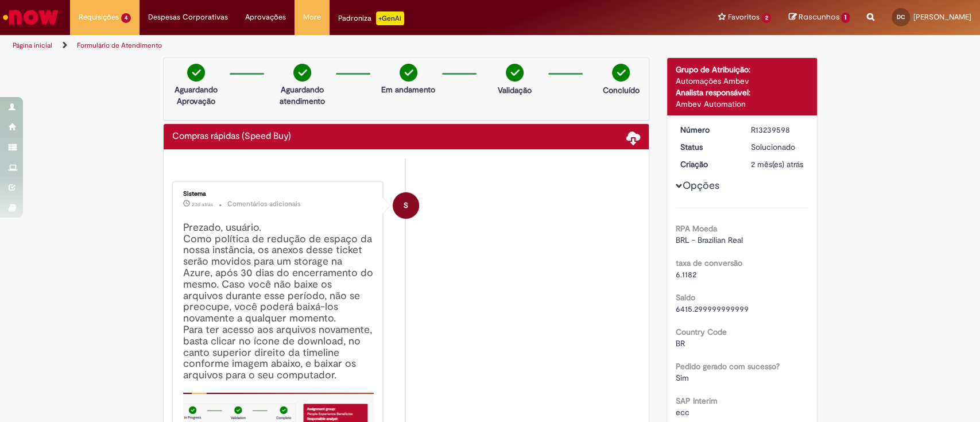  I want to click on div: R13239598, so click(777, 130).